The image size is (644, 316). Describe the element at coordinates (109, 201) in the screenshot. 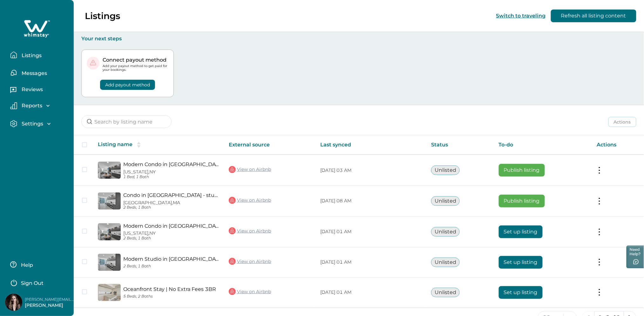

I see `img: propertyImage_Condo in Downtown Miami - studio 21` at that location.